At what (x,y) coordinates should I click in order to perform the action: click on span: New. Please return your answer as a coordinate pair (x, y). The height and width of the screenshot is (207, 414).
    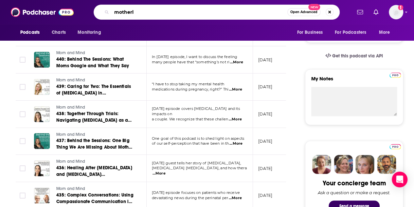
    Looking at the image, I should click on (315, 7).